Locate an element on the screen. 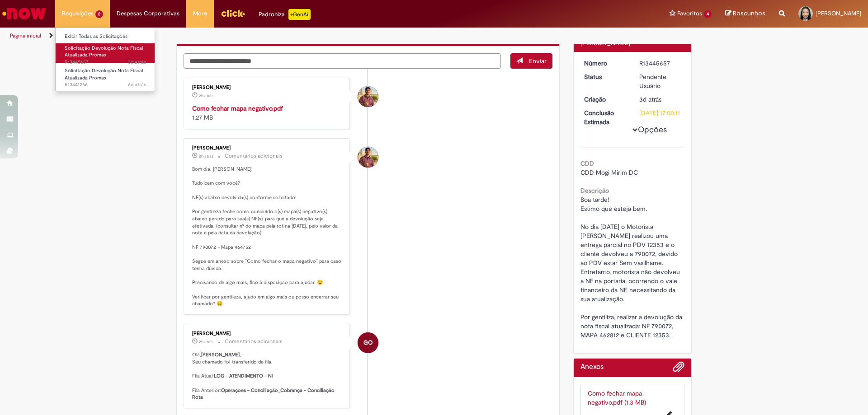 Image resolution: width=868 pixels, height=415 pixels. dt: Status is located at coordinates (605, 77).